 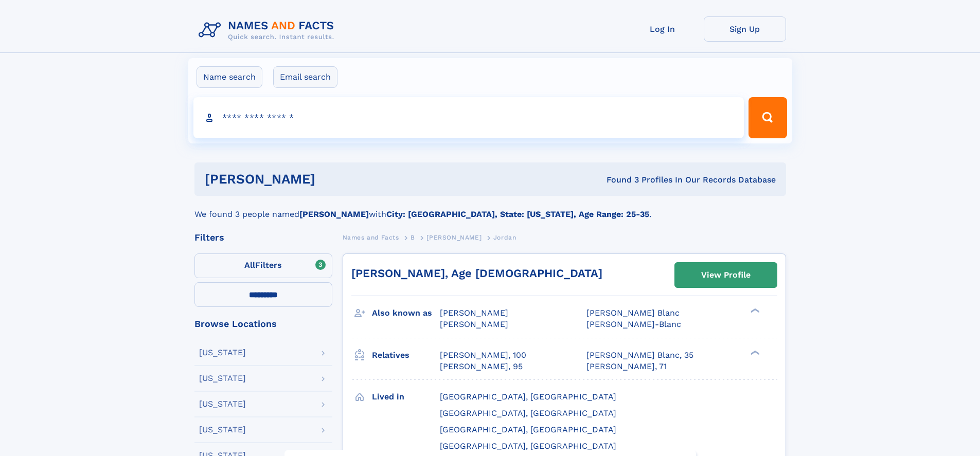 What do you see at coordinates (305, 77) in the screenshot?
I see `label: Email search` at bounding box center [305, 77].